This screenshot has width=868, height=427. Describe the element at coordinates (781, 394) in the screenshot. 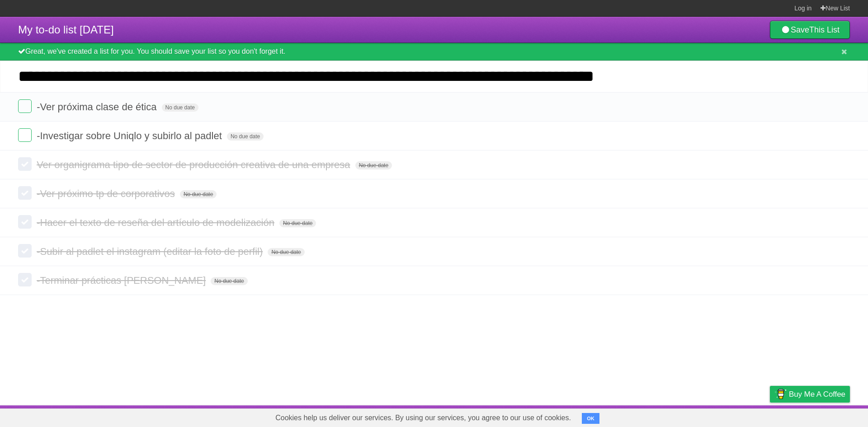

I see `img: Buy me a coffee` at that location.